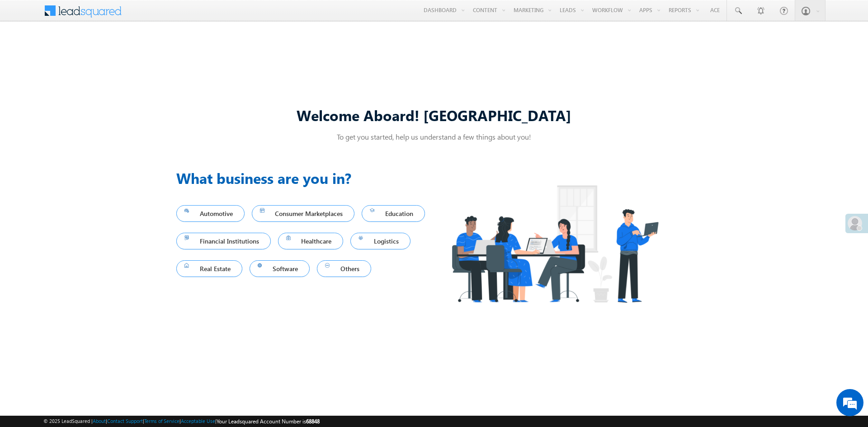  Describe the element at coordinates (305, 178) in the screenshot. I see `h3: What business are you in?` at that location.